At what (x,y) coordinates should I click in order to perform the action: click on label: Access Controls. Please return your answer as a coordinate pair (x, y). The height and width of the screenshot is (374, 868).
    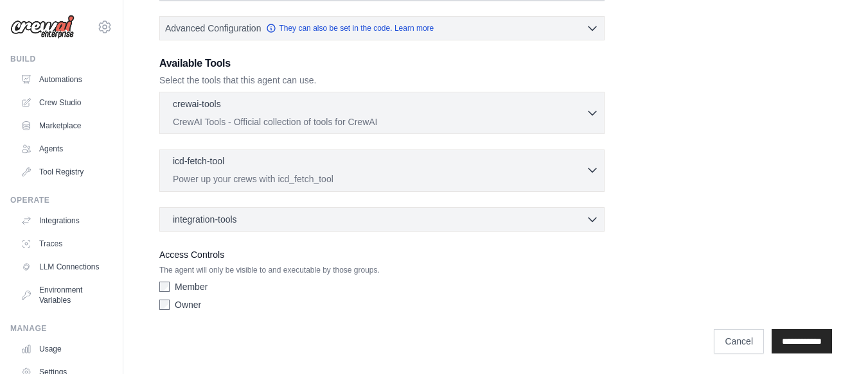
    Looking at the image, I should click on (382, 255).